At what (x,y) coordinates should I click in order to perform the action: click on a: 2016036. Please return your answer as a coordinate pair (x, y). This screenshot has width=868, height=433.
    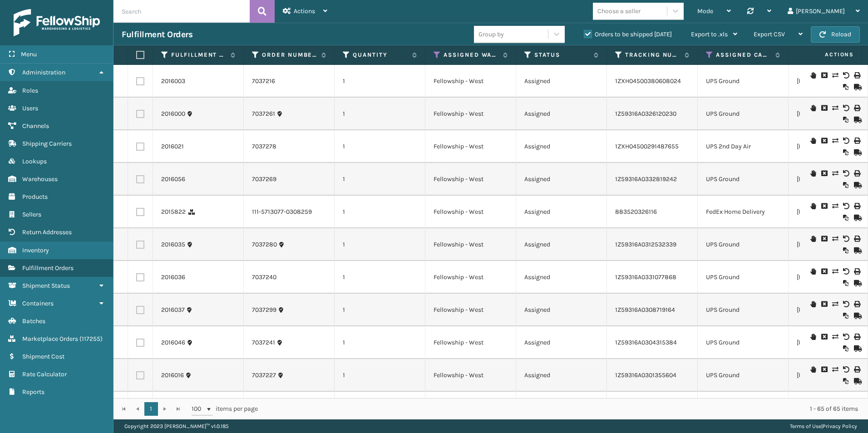
    Looking at the image, I should click on (173, 277).